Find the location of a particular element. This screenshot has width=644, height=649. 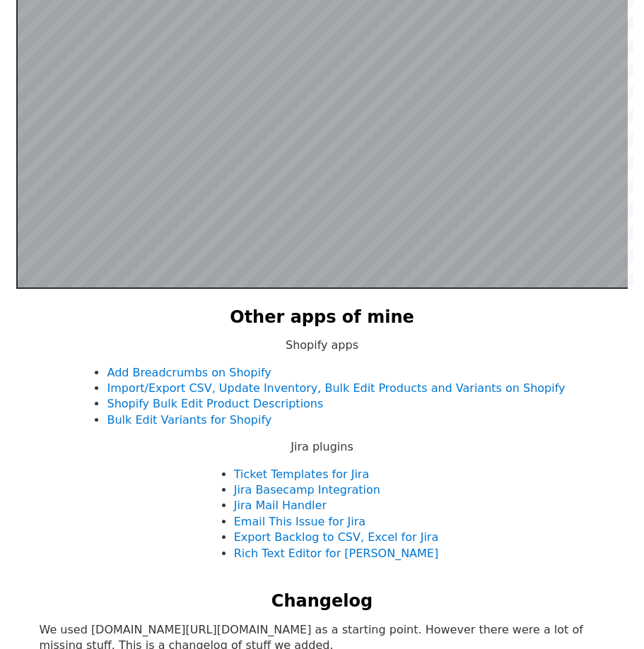

a: Jira Mail Handler is located at coordinates (280, 505).